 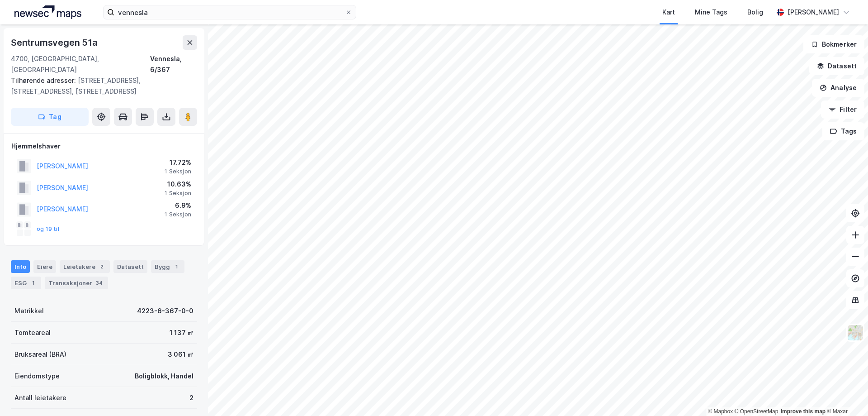 I want to click on div: Eiendomstype, so click(x=37, y=376).